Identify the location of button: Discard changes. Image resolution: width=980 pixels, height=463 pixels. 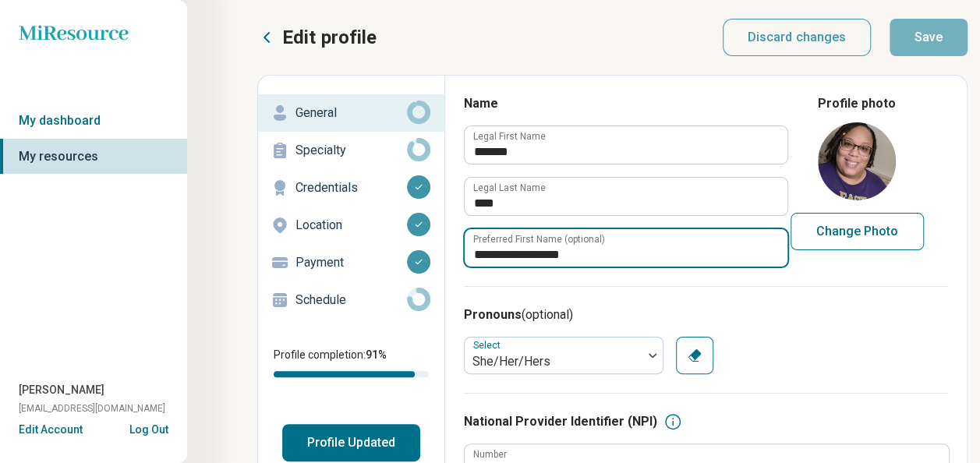
(797, 37).